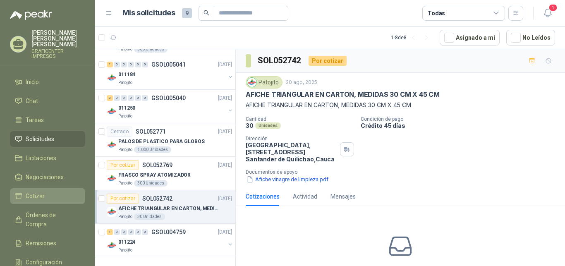  I want to click on img: Logo peakr, so click(31, 15).